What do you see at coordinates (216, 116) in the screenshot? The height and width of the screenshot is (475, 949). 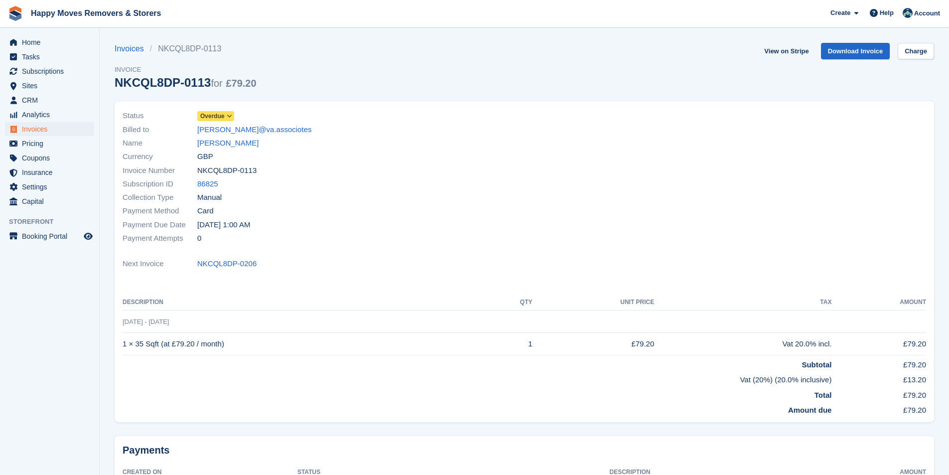 I see `a: Overdue` at bounding box center [216, 116].